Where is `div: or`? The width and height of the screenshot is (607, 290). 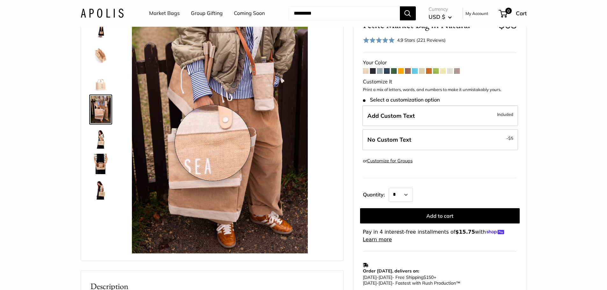
div: or is located at coordinates (388, 161).